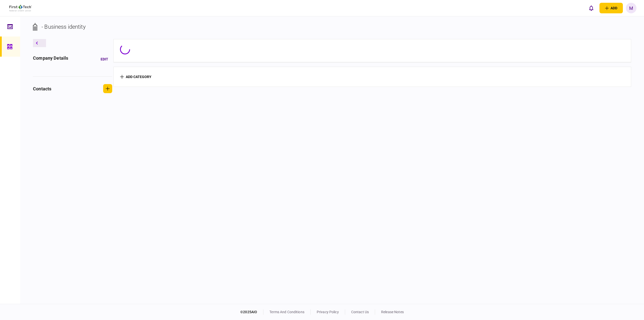 The image size is (644, 320). I want to click on button: open notifications list, so click(591, 8).